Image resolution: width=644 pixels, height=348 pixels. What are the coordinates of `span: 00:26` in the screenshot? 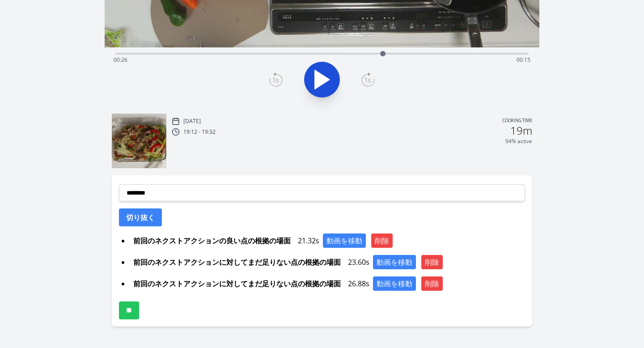 It's located at (120, 59).